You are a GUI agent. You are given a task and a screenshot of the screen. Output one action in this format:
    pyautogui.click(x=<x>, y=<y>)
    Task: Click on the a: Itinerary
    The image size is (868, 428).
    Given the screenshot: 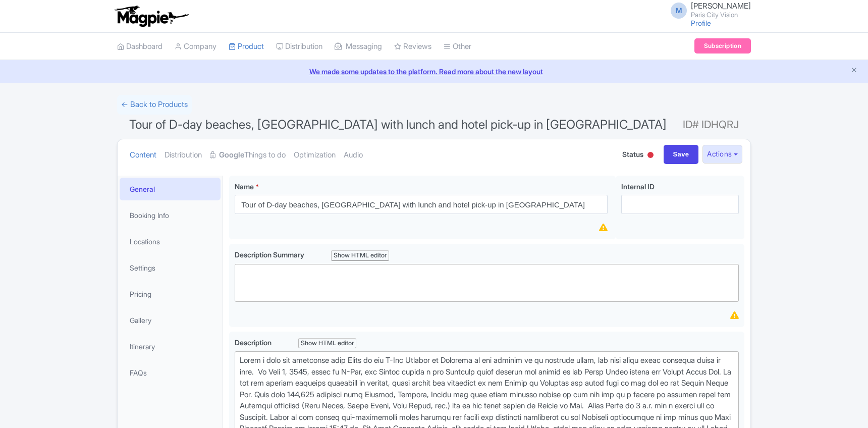 What is the action you would take?
    pyautogui.click(x=170, y=346)
    